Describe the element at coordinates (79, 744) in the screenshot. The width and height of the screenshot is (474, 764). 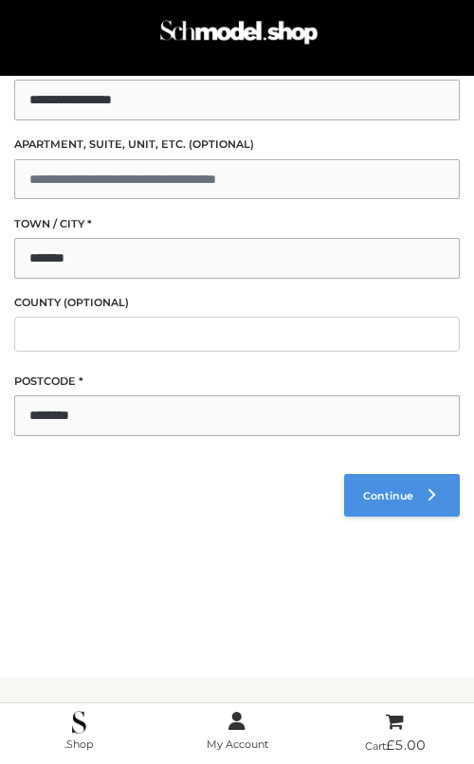
I see `span: .Shop` at that location.